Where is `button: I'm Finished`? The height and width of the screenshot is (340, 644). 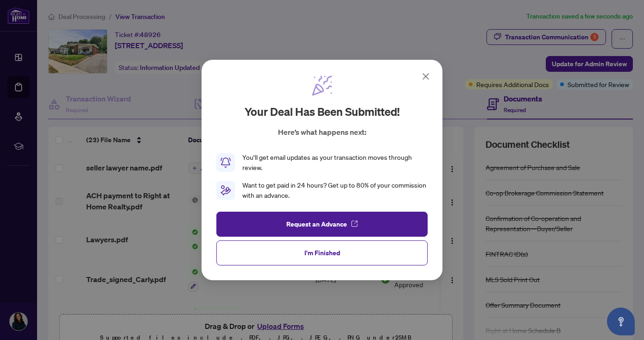
button: I'm Finished is located at coordinates (322, 253).